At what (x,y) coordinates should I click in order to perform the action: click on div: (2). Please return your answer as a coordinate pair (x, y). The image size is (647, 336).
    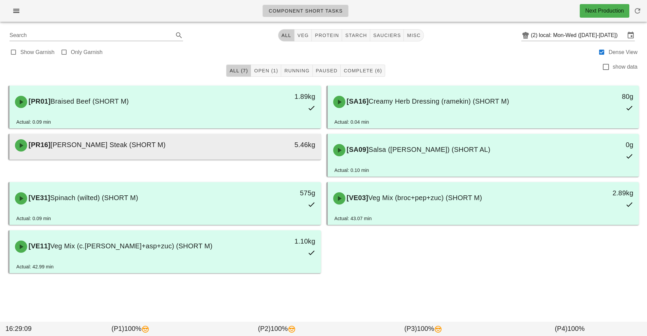
    Looking at the image, I should click on (535, 35).